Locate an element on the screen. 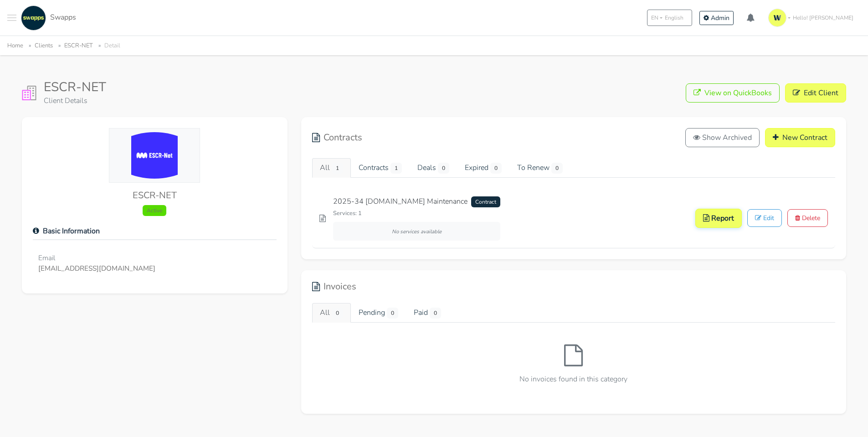 The image size is (868, 437). a: Expired0 is located at coordinates (483, 167).